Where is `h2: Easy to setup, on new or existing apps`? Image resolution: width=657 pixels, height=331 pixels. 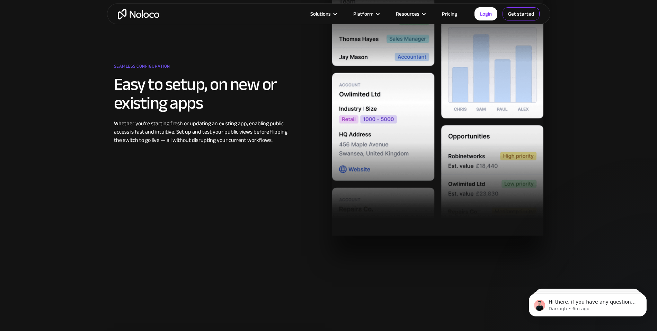
h2: Easy to setup, on new or existing apps is located at coordinates (201, 94).